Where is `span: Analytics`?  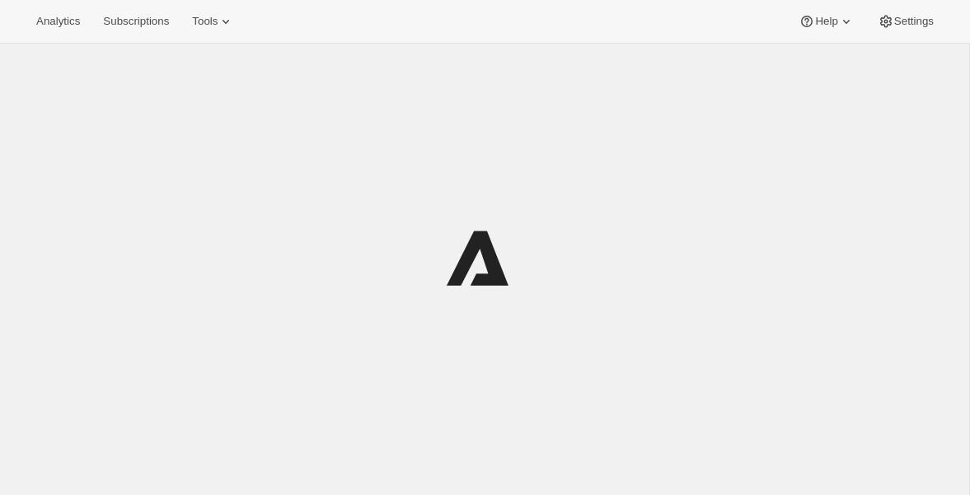 span: Analytics is located at coordinates (58, 21).